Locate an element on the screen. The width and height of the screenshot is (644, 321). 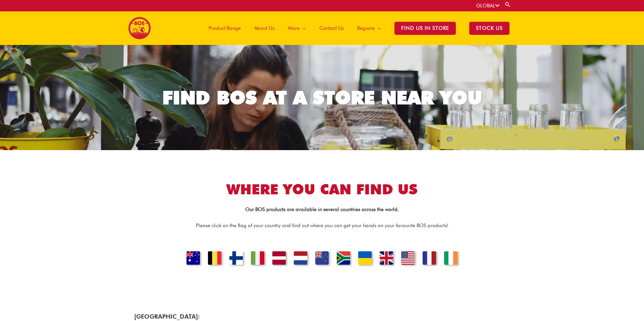
a: More is located at coordinates (297, 28).